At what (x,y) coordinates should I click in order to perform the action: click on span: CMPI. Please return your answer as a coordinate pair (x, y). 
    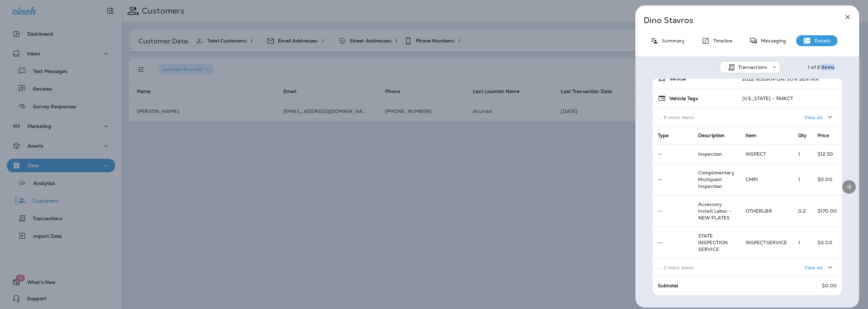
    Looking at the image, I should click on (752, 180).